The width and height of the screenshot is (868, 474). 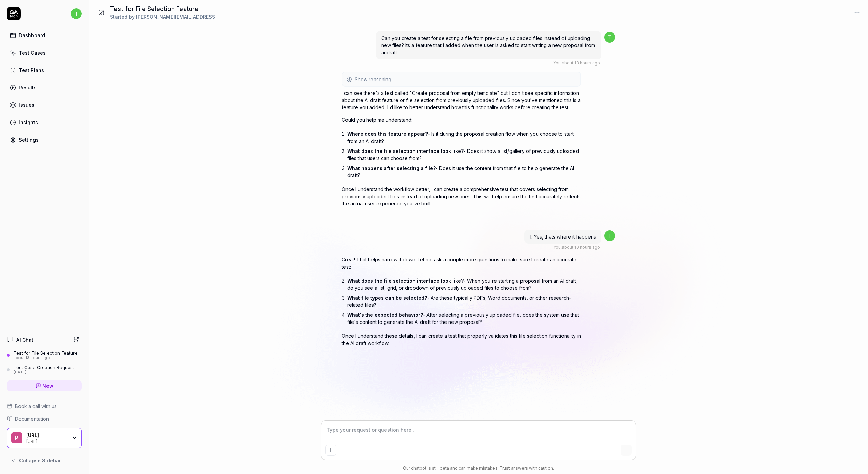 I want to click on p: - Does it show a list/gallery of previously uploaded files that users can choose from?, so click(x=464, y=155).